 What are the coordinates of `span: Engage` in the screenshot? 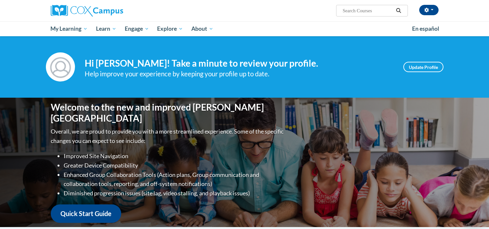 It's located at (137, 29).